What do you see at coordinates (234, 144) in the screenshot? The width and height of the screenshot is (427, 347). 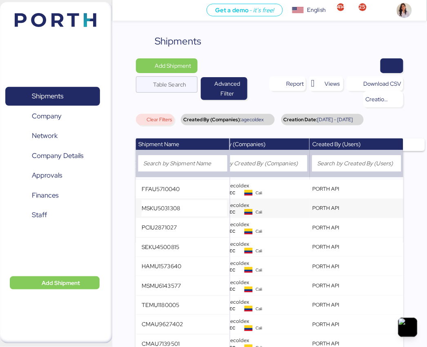 I see `span: Created By (Companies)` at bounding box center [234, 144].